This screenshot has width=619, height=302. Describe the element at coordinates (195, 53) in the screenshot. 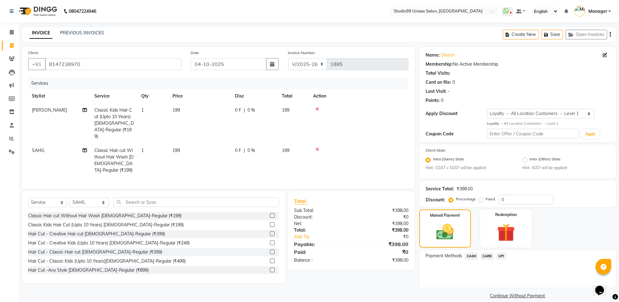

I see `label: Date` at that location.